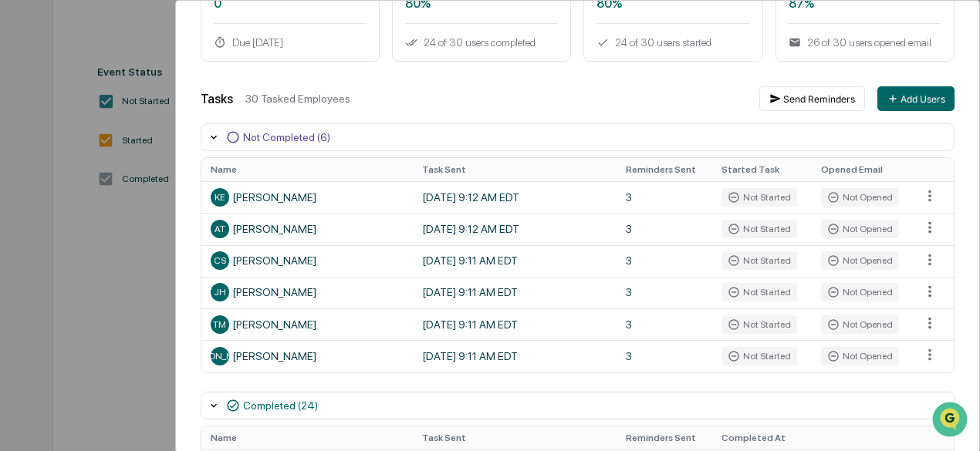  I want to click on a: 🗄️Attestations, so click(151, 201).